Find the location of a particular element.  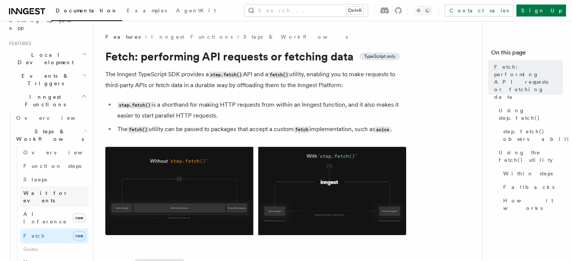

span: TypeScript only is located at coordinates (379, 56).